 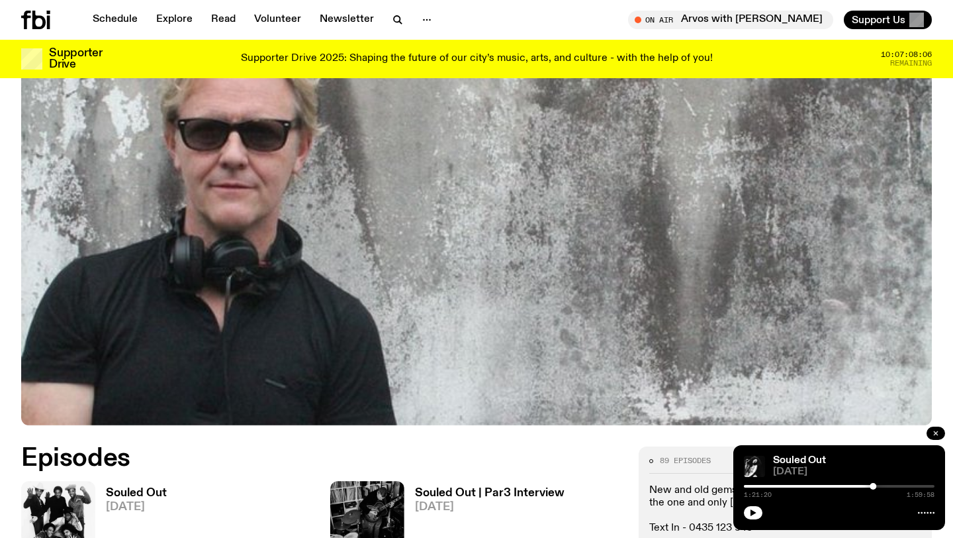 What do you see at coordinates (477, 59) in the screenshot?
I see `p: Supporter Drive 2025: Shaping the future of our city’s music, arts, and culture - with the help o...` at bounding box center [477, 59].